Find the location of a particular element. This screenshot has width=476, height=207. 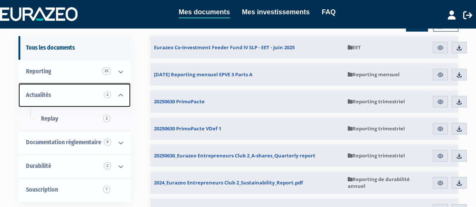

a: Eurazeo Co-Investment Feeder Fund IV SLP - EET - Juin 2025 is located at coordinates (247, 47).